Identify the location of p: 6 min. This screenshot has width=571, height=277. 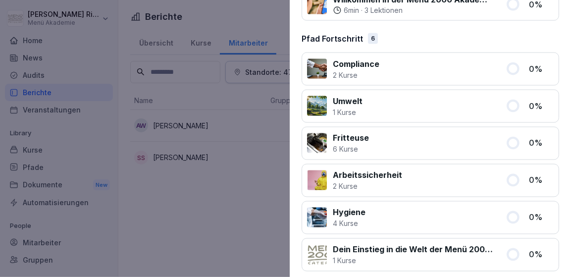
(351, 10).